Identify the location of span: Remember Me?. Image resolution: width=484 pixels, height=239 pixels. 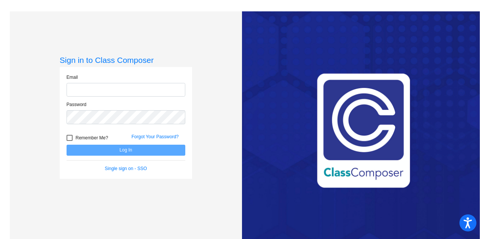
(92, 138).